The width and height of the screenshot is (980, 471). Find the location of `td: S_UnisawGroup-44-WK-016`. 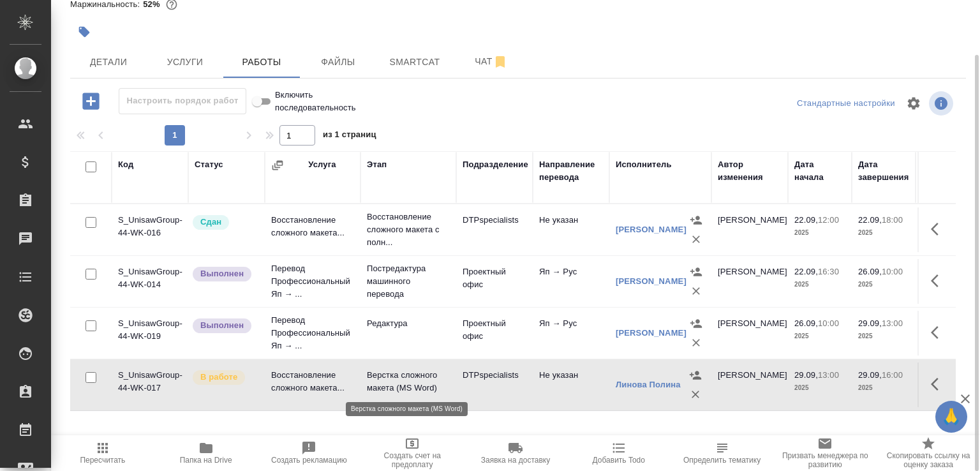

td: S_UnisawGroup-44-WK-016 is located at coordinates (150, 230).